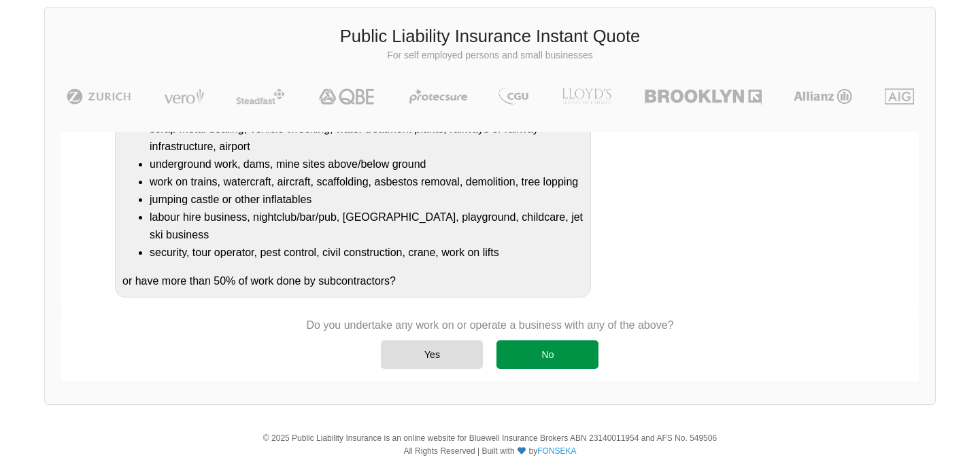 The width and height of the screenshot is (980, 466). I want to click on li: jumping castle or other inflatables, so click(367, 200).